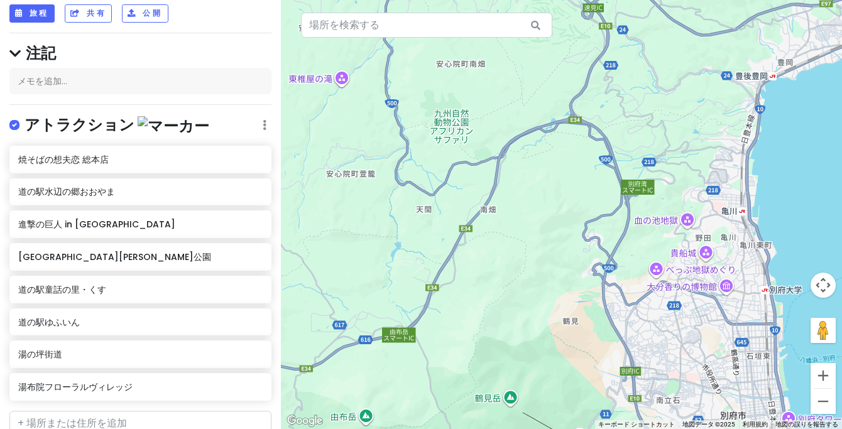  I want to click on button: ズームイン, so click(823, 376).